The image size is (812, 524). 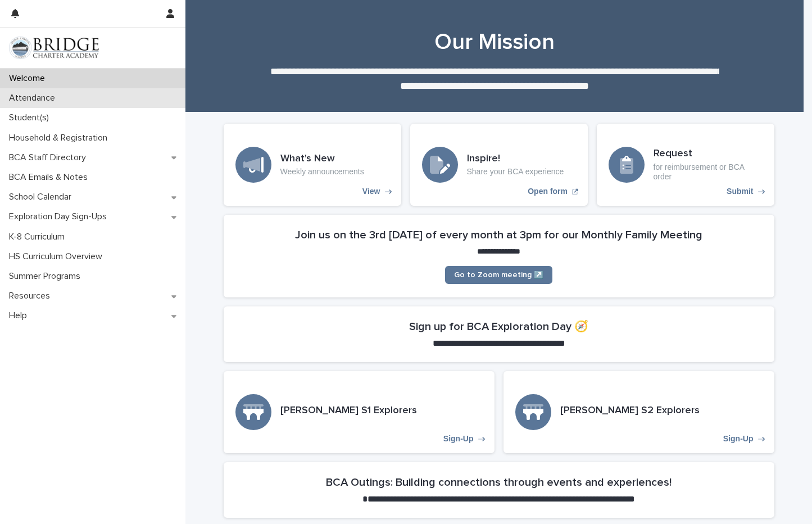 I want to click on a: Open form, so click(x=499, y=165).